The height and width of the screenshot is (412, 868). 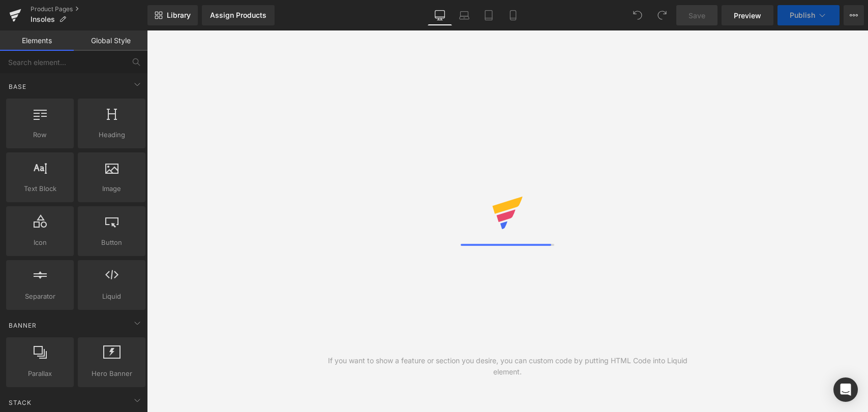 I want to click on button: Redo, so click(x=662, y=15).